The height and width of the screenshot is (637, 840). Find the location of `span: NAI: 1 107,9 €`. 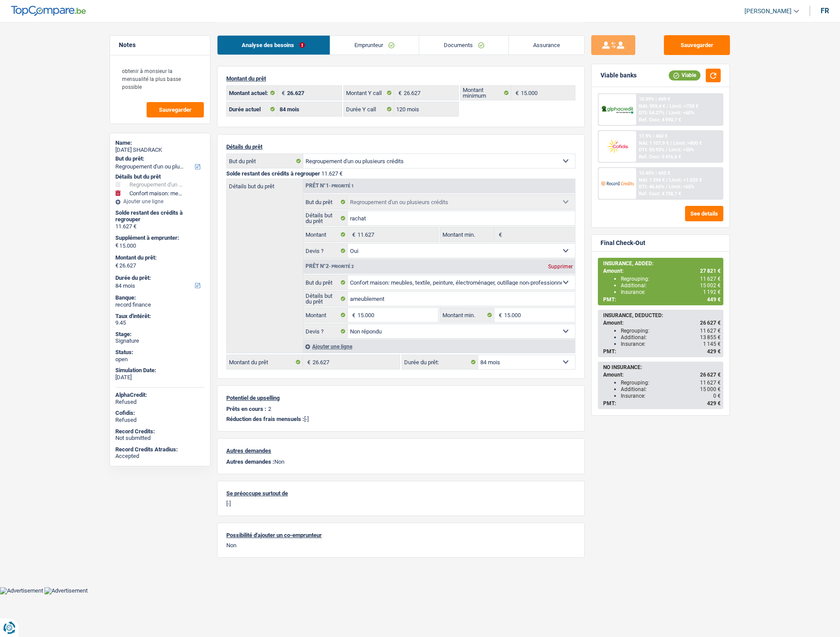

span: NAI: 1 107,9 € is located at coordinates (654, 143).